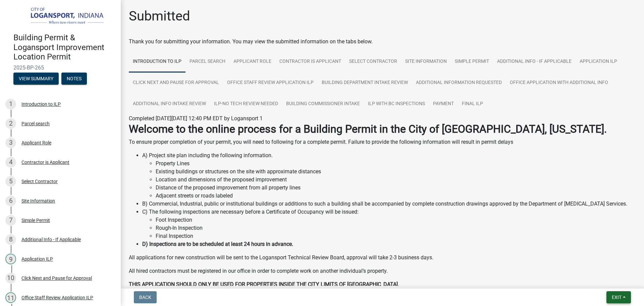 The height and width of the screenshot is (306, 644). What do you see at coordinates (37, 259) in the screenshot?
I see `div: Application ILP` at bounding box center [37, 259].